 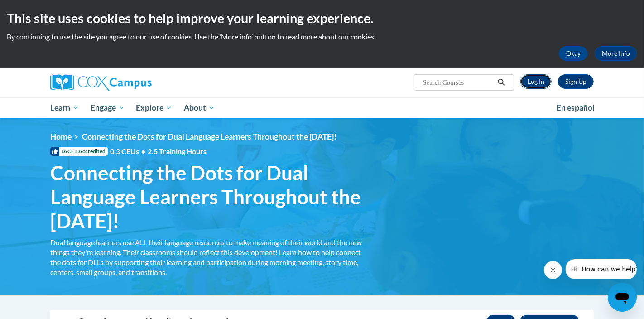 I want to click on input: Search Courses, so click(x=459, y=83).